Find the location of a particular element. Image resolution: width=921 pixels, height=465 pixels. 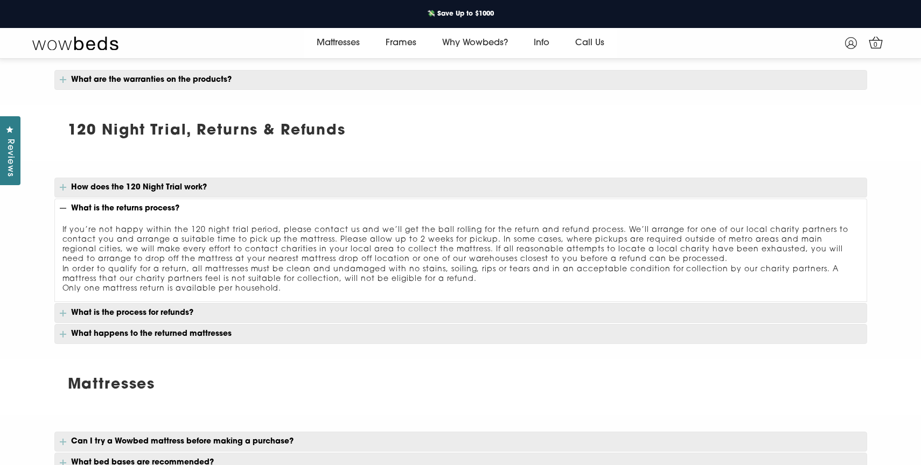

p: How does the 120 Night Trial work? is located at coordinates (461, 187).